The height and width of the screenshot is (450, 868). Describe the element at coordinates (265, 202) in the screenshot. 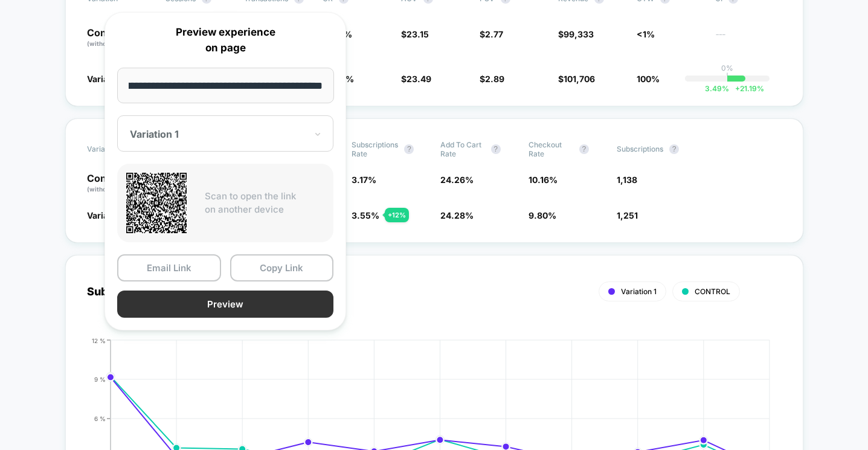

I see `p: Scan to open the link on another device` at that location.